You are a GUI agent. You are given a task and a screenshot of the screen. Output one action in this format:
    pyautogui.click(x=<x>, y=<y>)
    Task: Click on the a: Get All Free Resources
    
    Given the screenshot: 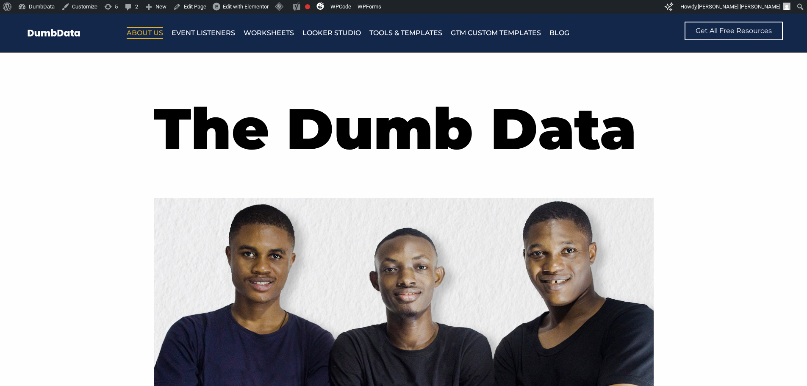 What is the action you would take?
    pyautogui.click(x=734, y=31)
    